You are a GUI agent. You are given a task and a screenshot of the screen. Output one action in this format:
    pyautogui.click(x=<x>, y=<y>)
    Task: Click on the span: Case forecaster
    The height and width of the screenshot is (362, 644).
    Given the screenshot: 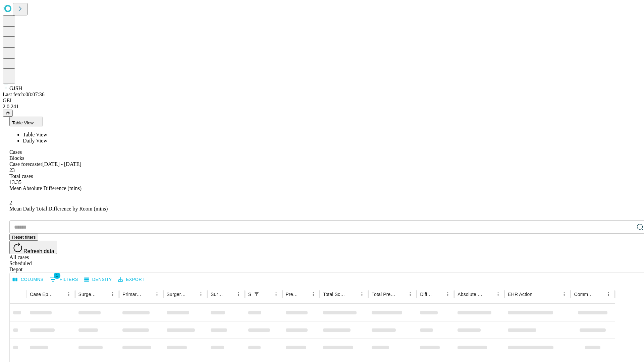 What is the action you would take?
    pyautogui.click(x=26, y=164)
    